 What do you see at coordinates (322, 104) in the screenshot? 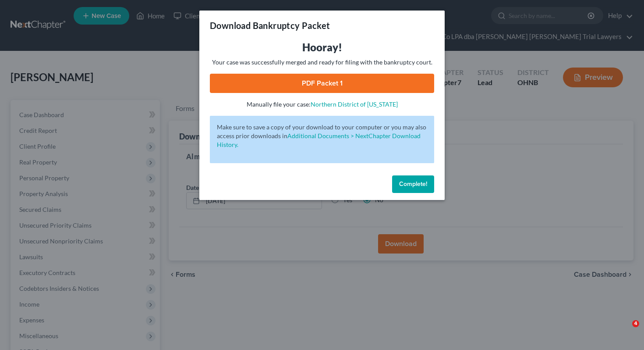
I see `p: Manually file your case:` at bounding box center [322, 104].